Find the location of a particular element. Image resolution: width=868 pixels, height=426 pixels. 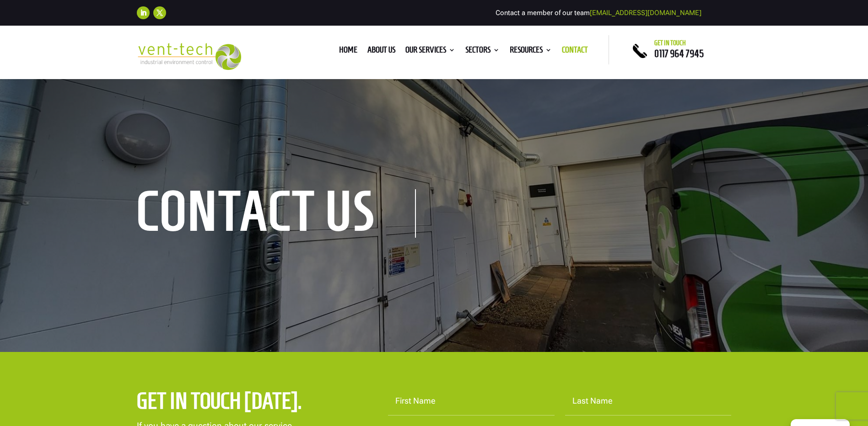

a: Resources is located at coordinates (531, 52).